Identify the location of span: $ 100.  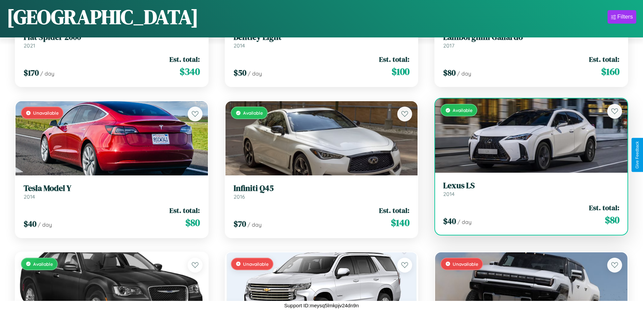
(400, 72).